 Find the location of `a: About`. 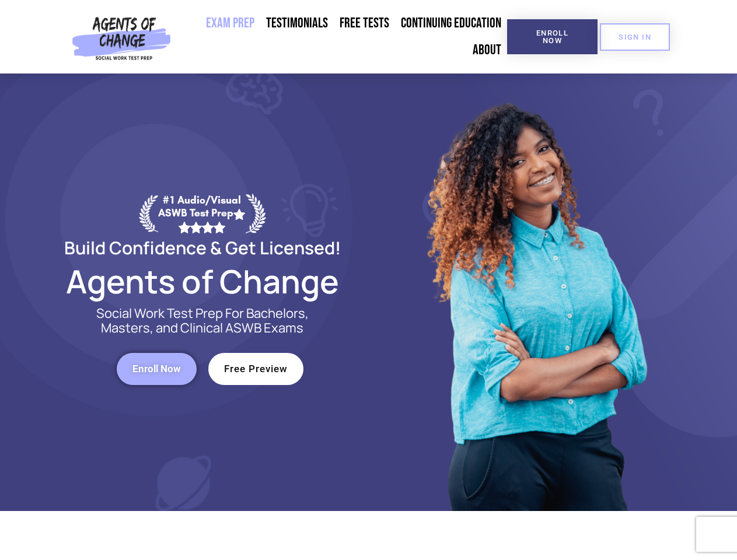

a: About is located at coordinates (487, 50).